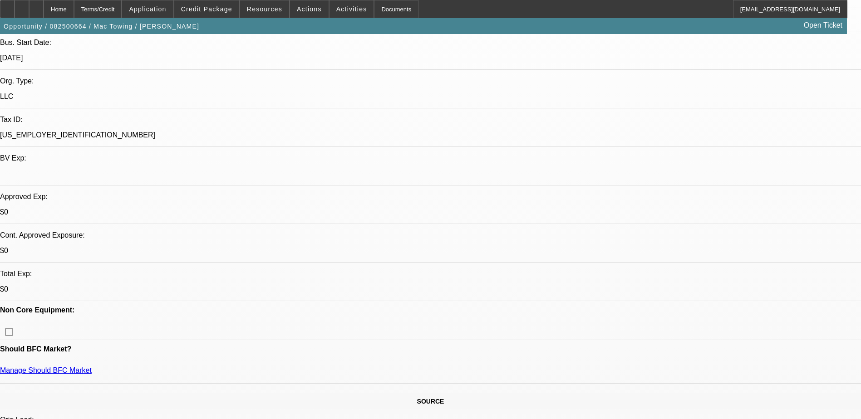 This screenshot has width=861, height=419. What do you see at coordinates (264, 9) in the screenshot?
I see `button: Resources` at bounding box center [264, 9].